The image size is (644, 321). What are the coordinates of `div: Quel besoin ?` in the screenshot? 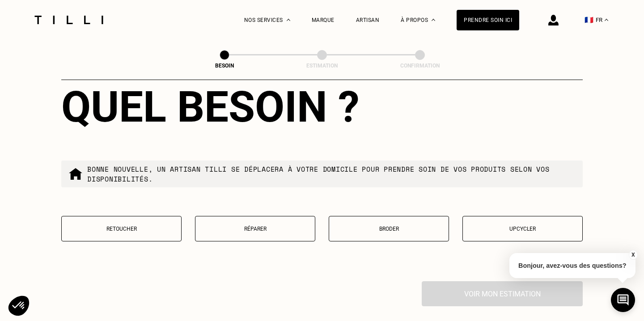 It's located at (322, 107).